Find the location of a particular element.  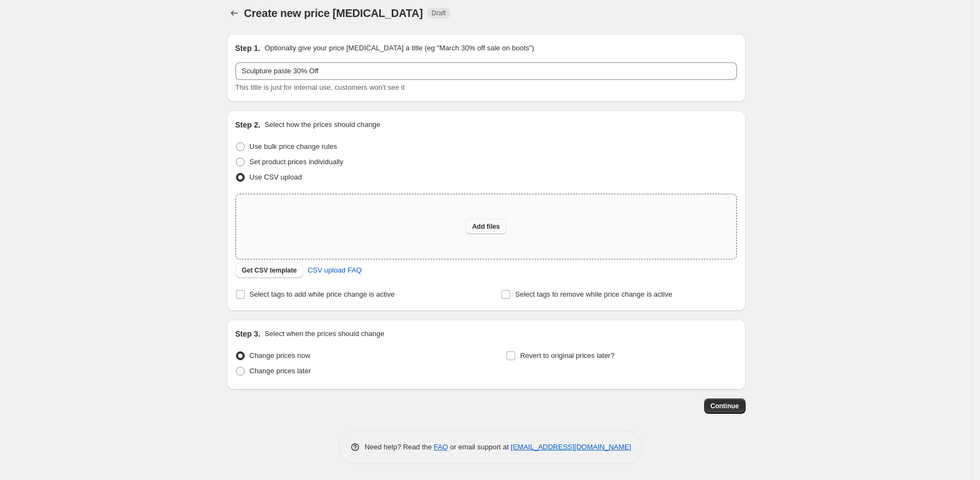

a: FAQ is located at coordinates (441, 446).